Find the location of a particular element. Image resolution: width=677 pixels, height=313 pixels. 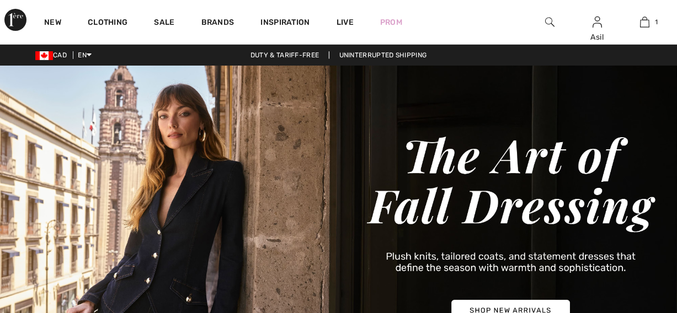

a: Clothing is located at coordinates (108, 23).